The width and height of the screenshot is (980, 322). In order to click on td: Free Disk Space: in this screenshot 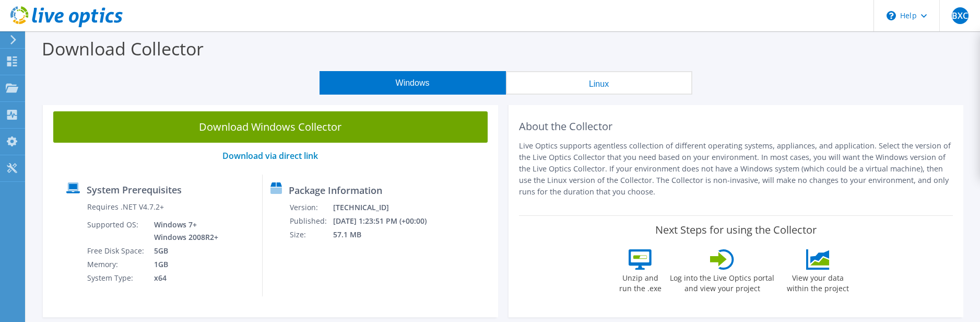, I will do `click(116, 251)`.